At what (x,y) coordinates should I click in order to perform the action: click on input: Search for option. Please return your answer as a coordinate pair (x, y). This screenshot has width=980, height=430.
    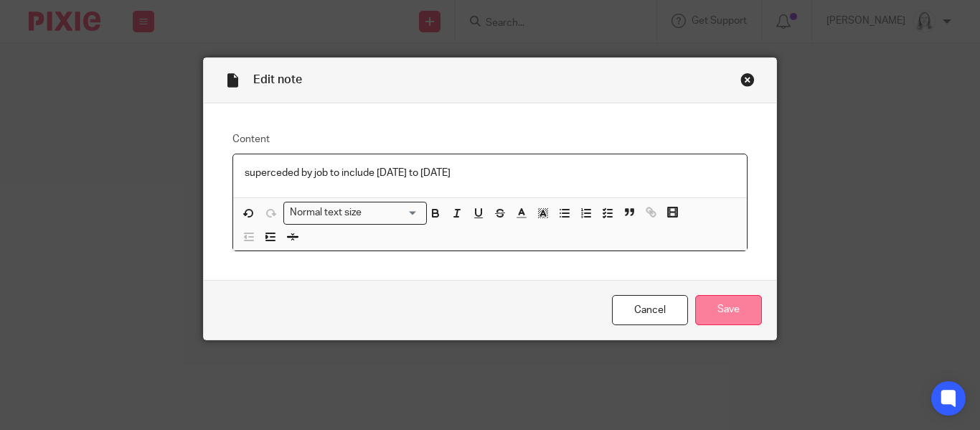
    Looking at the image, I should click on (392, 213).